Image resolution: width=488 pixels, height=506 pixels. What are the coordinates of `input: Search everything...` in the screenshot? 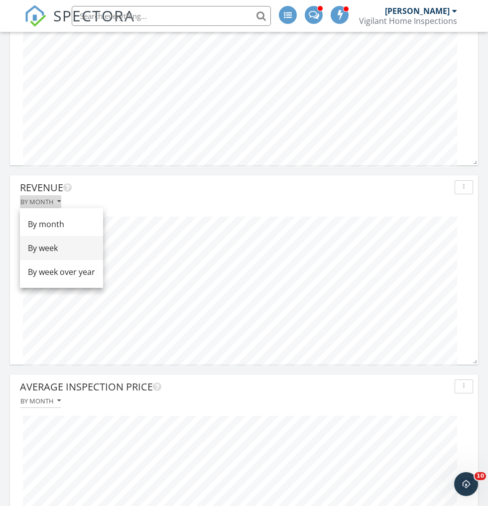 It's located at (171, 16).